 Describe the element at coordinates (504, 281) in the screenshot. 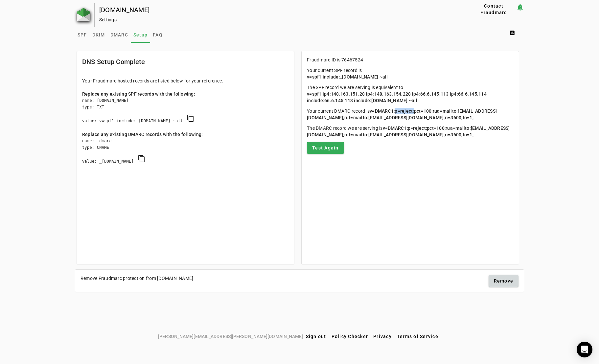

I see `button: Remove` at that location.